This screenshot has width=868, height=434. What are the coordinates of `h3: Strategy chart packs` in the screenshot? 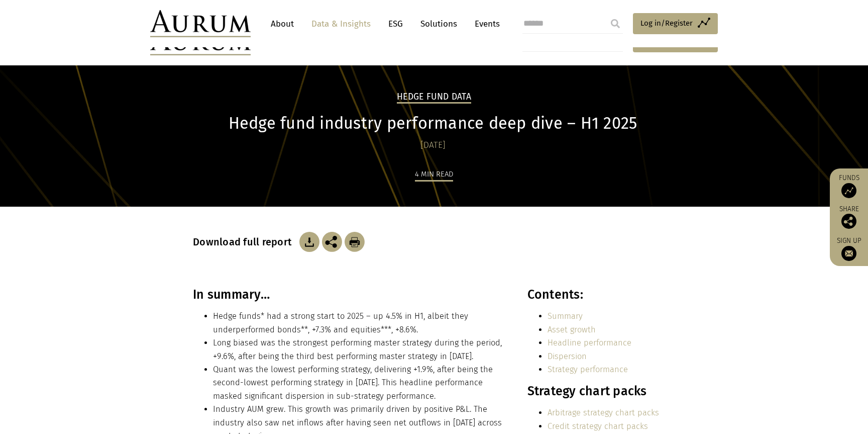 It's located at (600, 391).